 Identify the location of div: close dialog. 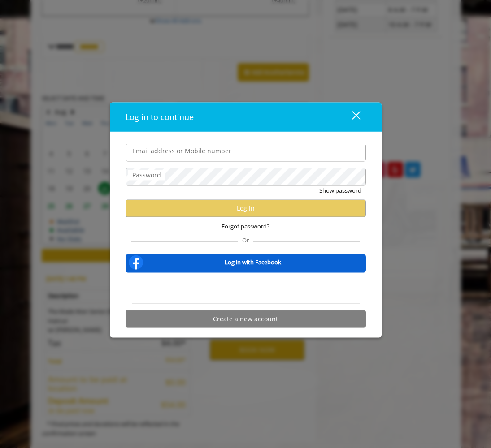
(350, 117).